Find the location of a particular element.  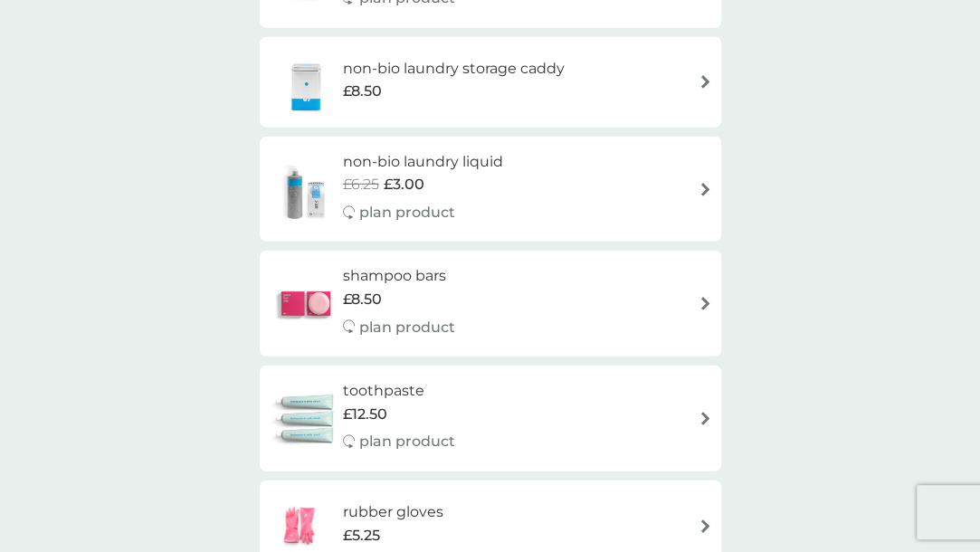

h6: rubber gloves is located at coordinates (392, 513).